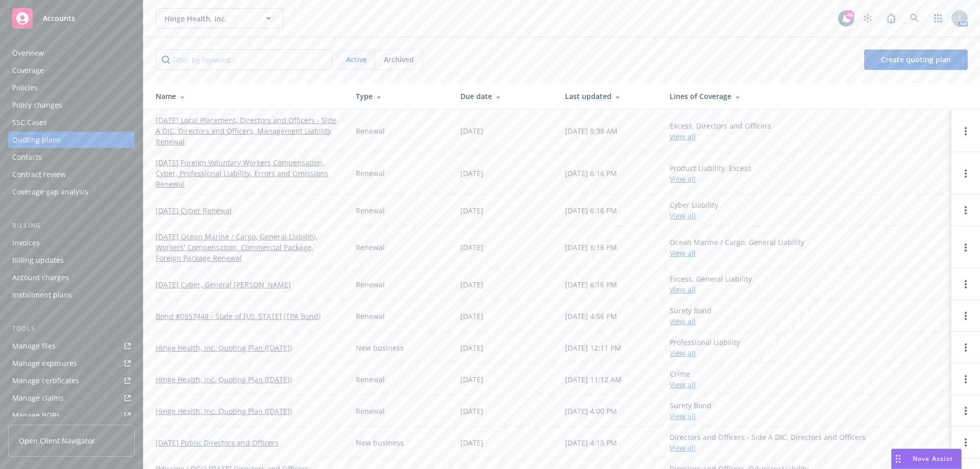  What do you see at coordinates (37, 105) in the screenshot?
I see `div: Policy changes` at bounding box center [37, 105].